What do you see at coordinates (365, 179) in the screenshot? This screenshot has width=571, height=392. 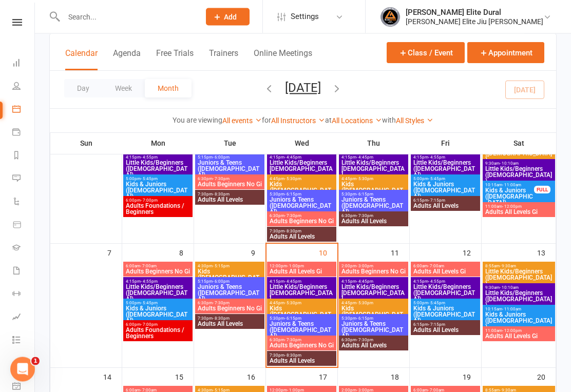 I see `span: - 5:30pm` at bounding box center [365, 179].